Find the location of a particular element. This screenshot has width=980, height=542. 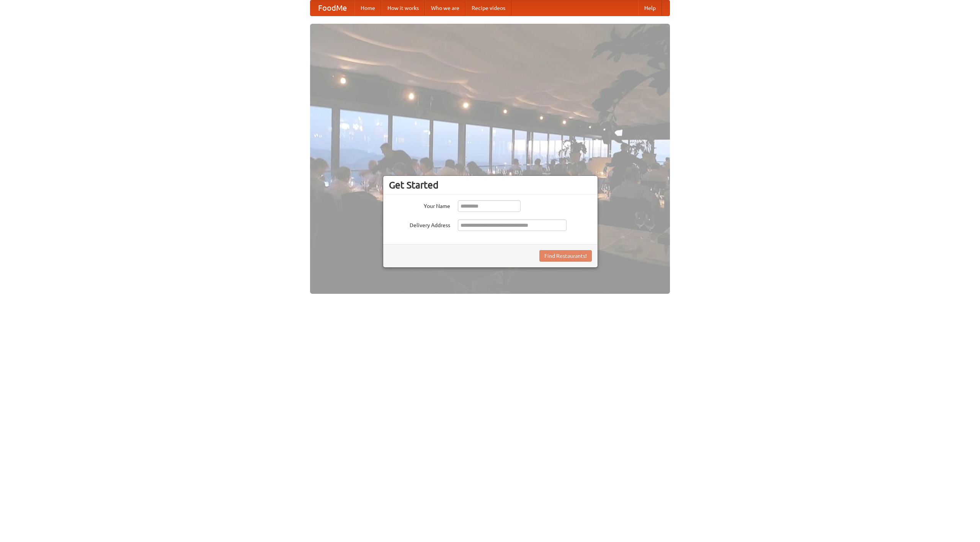

a: FoodMe is located at coordinates (332, 8).